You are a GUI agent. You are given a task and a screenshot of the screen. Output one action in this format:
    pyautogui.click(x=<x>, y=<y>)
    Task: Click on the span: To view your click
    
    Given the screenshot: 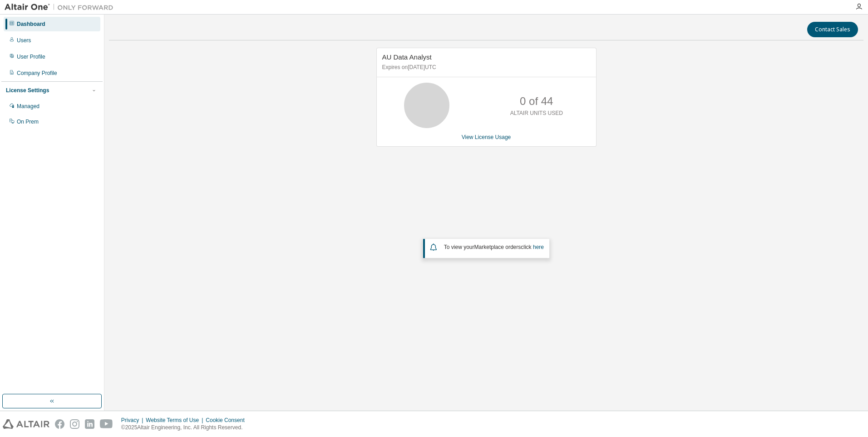 What is the action you would take?
    pyautogui.click(x=494, y=247)
    